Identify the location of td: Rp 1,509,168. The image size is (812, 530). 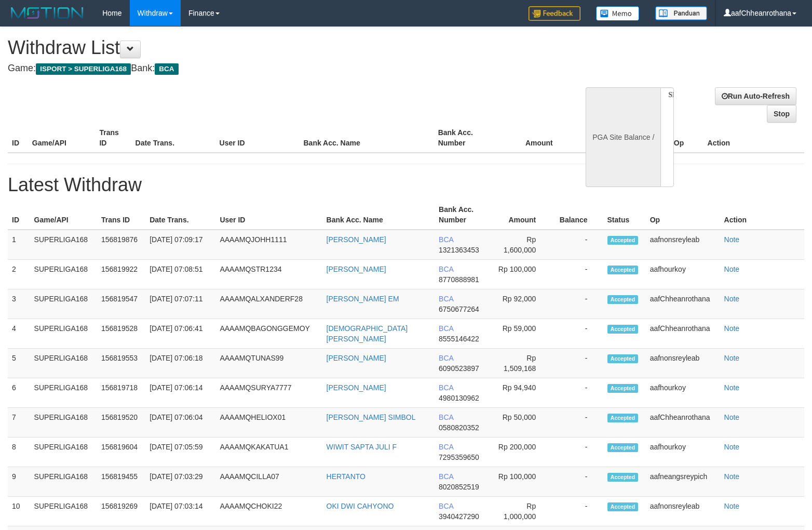
(521, 363).